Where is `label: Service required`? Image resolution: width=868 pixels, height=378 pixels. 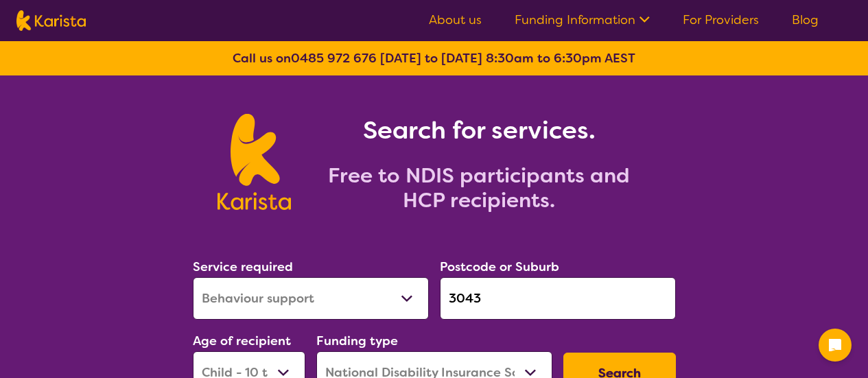
label: Service required is located at coordinates (243, 267).